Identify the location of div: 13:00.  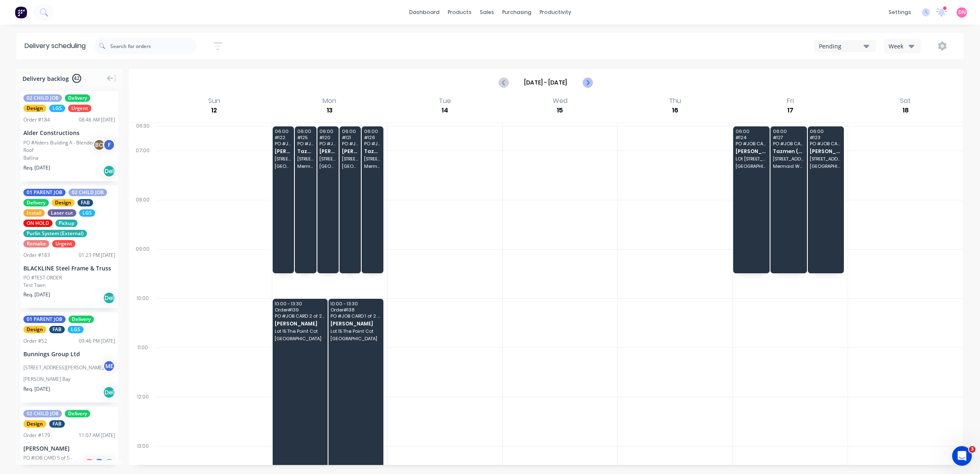
(143, 453).